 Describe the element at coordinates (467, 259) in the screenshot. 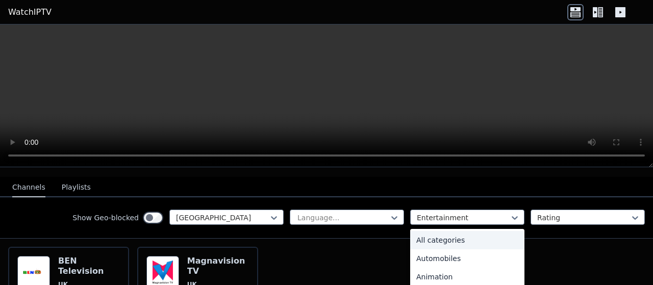

I see `div: Automobiles` at that location.